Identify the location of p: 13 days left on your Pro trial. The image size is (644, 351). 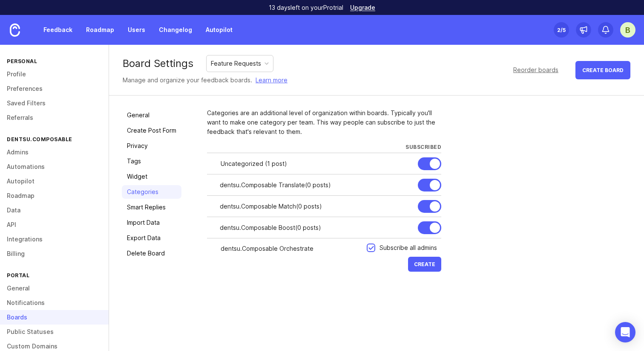
(305, 7).